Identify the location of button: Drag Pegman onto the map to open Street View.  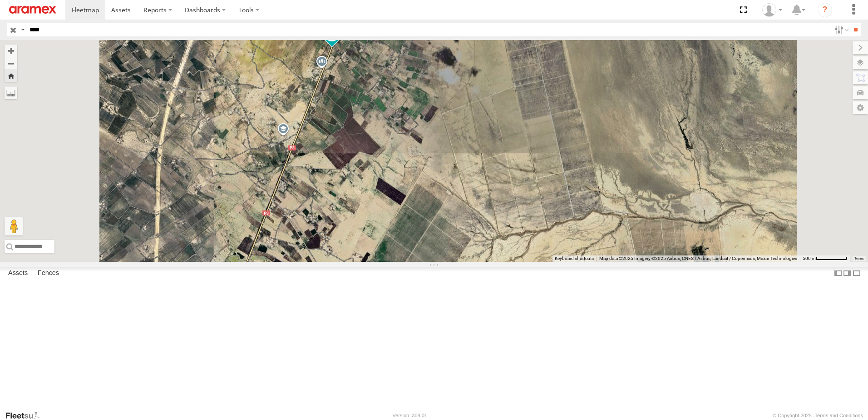
(14, 226).